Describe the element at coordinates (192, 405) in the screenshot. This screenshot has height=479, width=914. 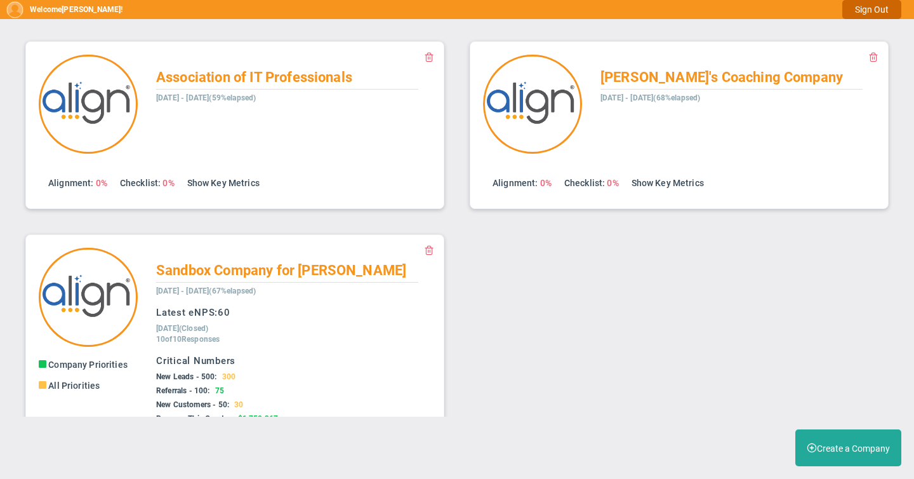
I see `span: New Customers - 50:` at that location.